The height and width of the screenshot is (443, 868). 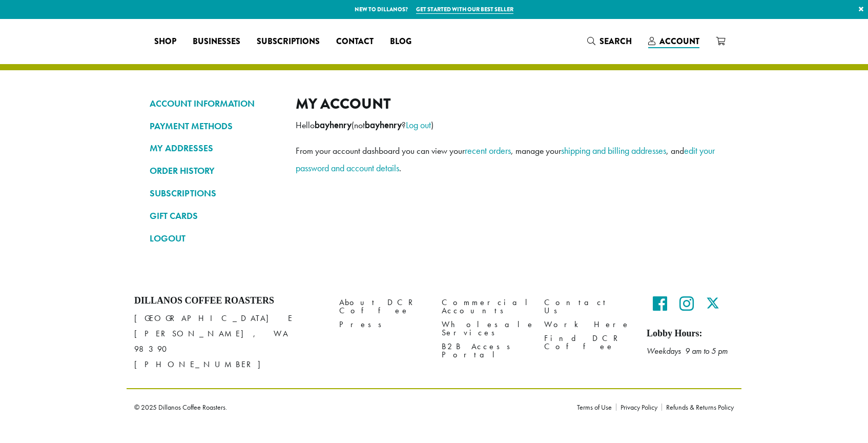 What do you see at coordinates (401, 42) in the screenshot?
I see `span: Blog` at bounding box center [401, 42].